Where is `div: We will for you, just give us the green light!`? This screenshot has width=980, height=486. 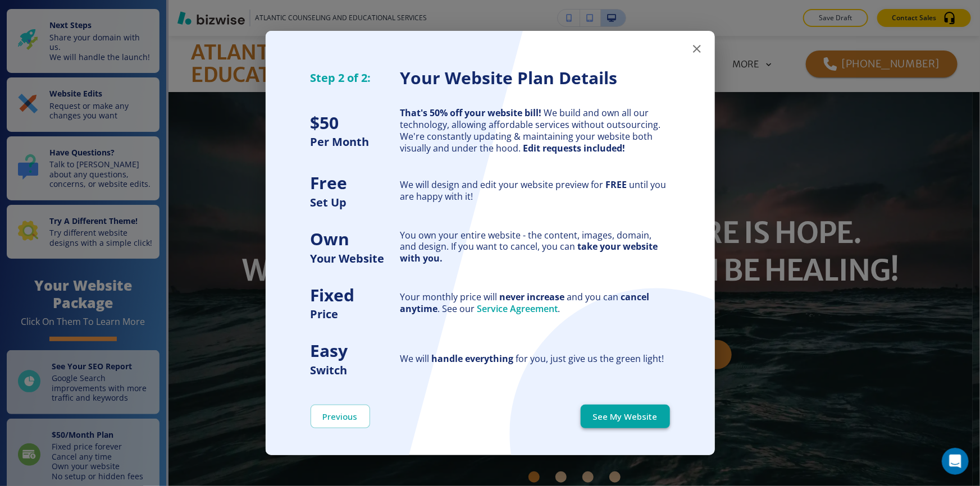 div: We will for you, just give us the green light! is located at coordinates (535, 359).